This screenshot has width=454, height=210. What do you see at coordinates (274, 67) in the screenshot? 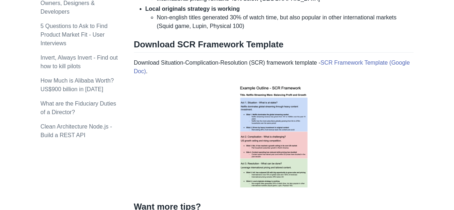
I see `p: Download Situation-Complication-Resolution (SCR) framework template - .` at bounding box center [274, 67].